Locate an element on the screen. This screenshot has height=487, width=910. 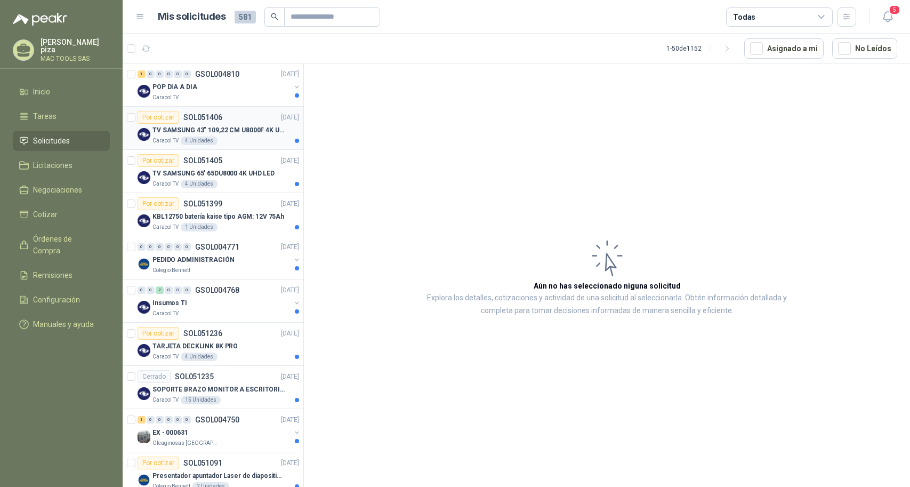
a: Inicio is located at coordinates (61, 92).